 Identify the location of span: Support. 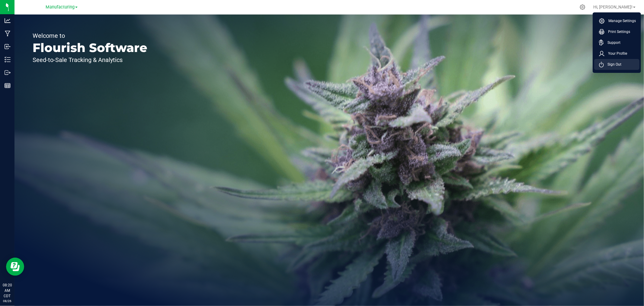
(612, 43).